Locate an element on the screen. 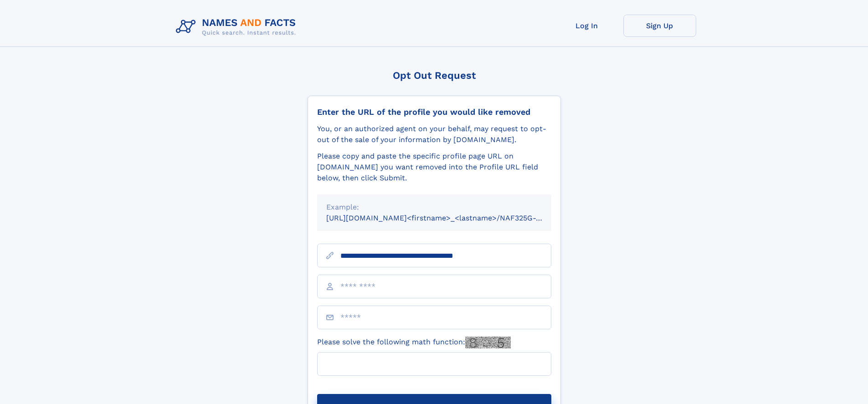  div: You, or an authorized agent on your behalf, may request to opt-out of the sale of your informatio... is located at coordinates (434, 134).